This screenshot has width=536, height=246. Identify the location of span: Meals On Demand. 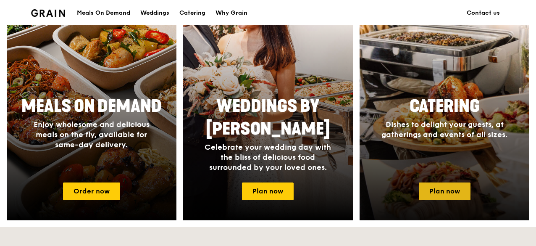
(92, 106).